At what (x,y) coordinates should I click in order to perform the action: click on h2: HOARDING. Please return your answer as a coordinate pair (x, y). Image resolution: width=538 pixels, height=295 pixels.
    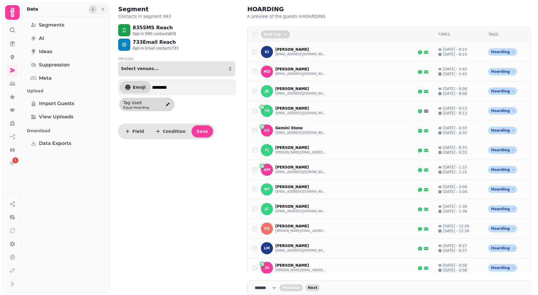
    Looking at the image, I should click on (305, 9).